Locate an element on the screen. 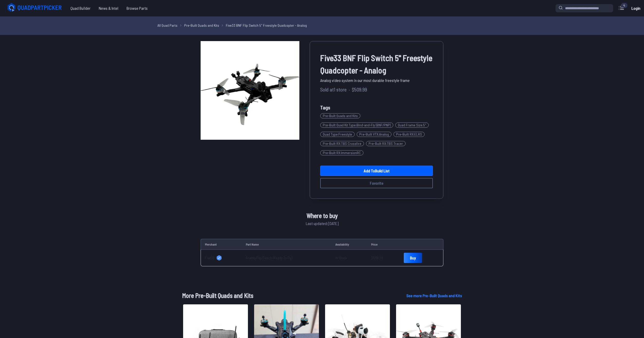  a: Browse Parts is located at coordinates (137, 8).